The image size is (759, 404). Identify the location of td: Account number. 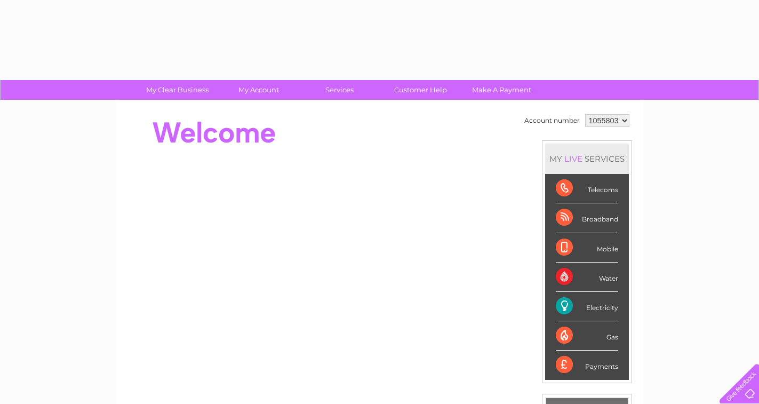
(552, 121).